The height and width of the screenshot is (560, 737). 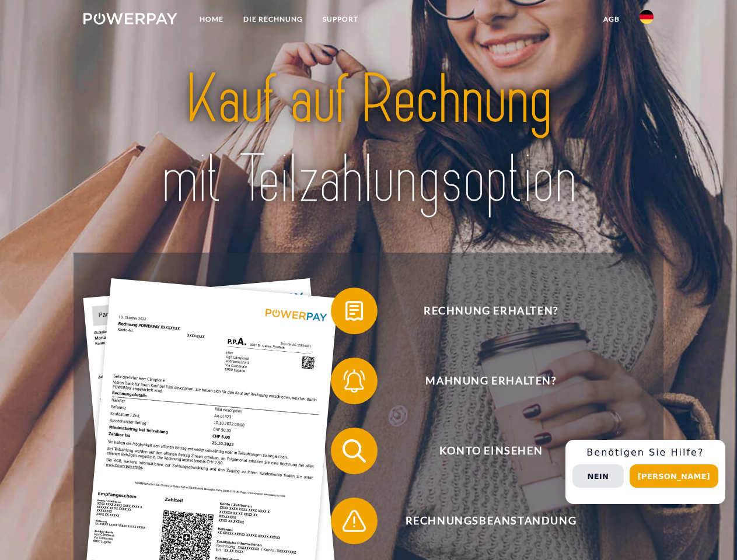 What do you see at coordinates (340, 19) in the screenshot?
I see `a: SUPPORT` at bounding box center [340, 19].